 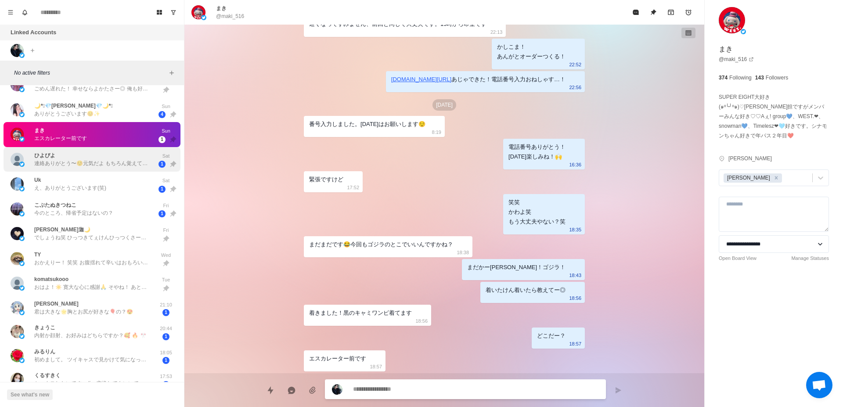 I want to click on p: 17:52, so click(x=353, y=187).